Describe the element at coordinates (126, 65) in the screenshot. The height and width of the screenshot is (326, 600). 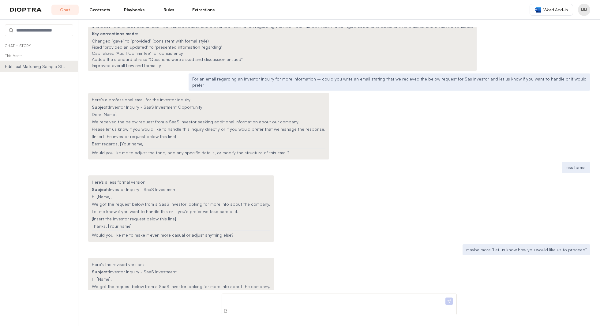
I see `span: Improved overall flow and formality` at that location.